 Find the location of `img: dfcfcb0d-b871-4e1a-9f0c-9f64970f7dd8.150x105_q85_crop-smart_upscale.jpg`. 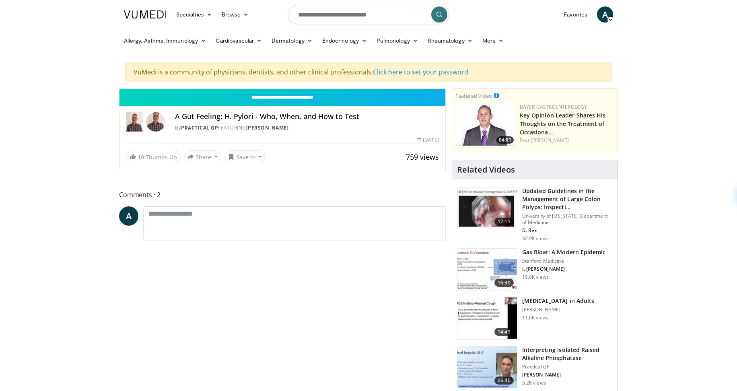

img: dfcfcb0d-b871-4e1a-9f0c-9f64970f7dd8.150x105_q85_crop-smart_upscale.jpg is located at coordinates (487, 208).